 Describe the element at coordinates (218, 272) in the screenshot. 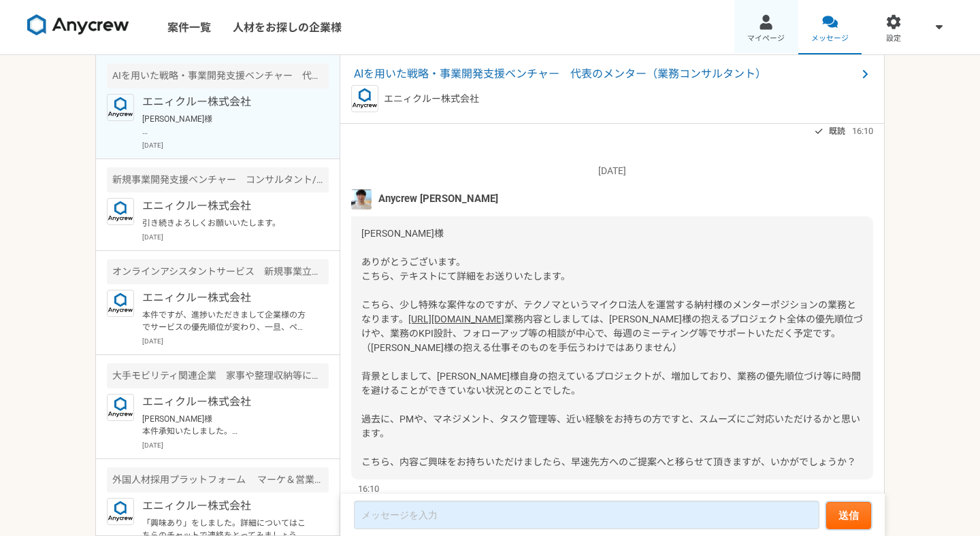

I see `div: オンラインアシスタントサービス 新規事業立ち上げ（新規事業PM）` at that location.